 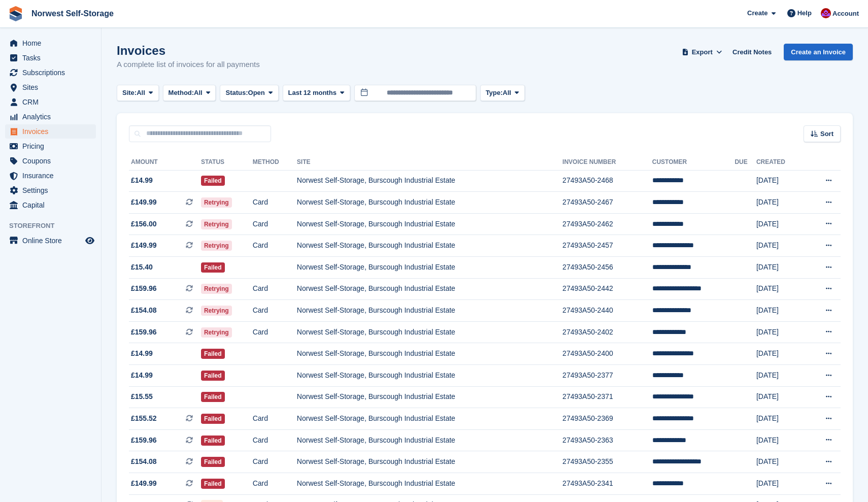 I want to click on span: Subscriptions, so click(x=53, y=72).